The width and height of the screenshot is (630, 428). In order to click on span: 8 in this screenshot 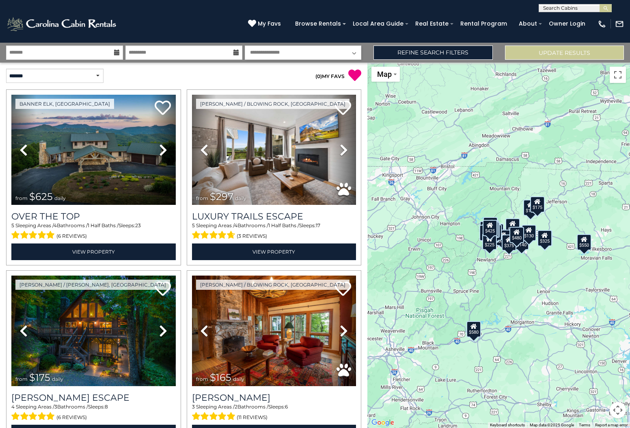, I will do `click(106, 406)`.